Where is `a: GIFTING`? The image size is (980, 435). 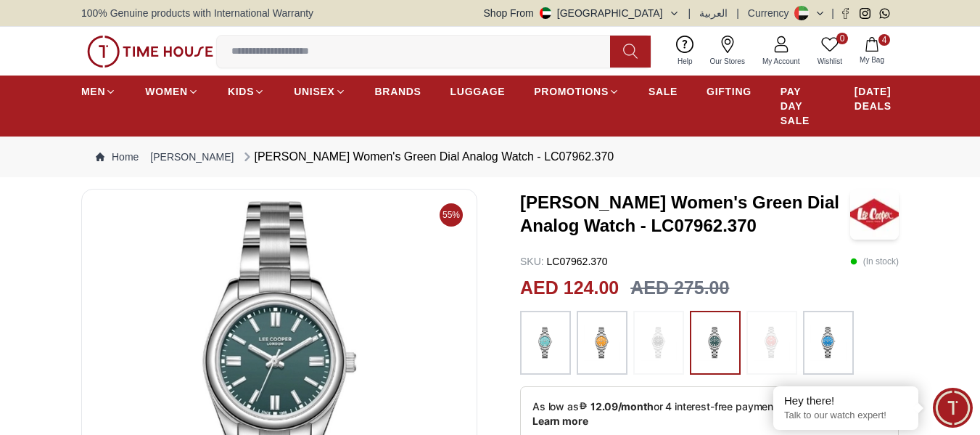
a: GIFTING is located at coordinates (729, 92).